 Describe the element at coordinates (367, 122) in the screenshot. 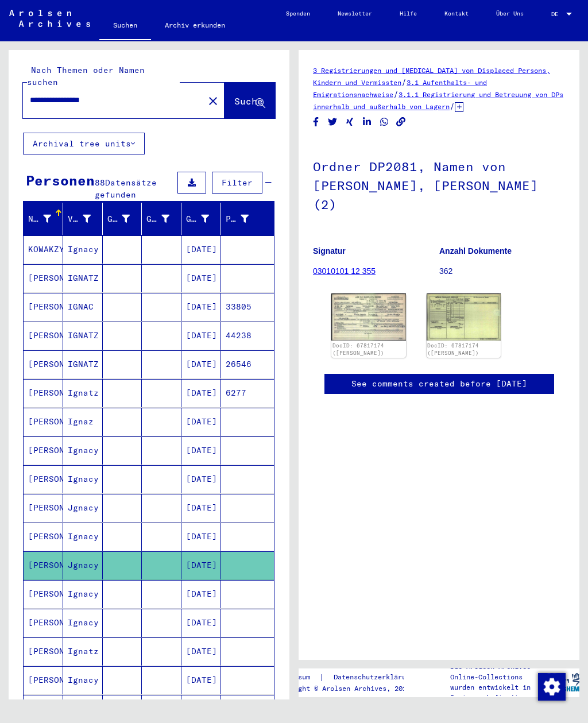

I see `button: Share on LinkedIn` at that location.